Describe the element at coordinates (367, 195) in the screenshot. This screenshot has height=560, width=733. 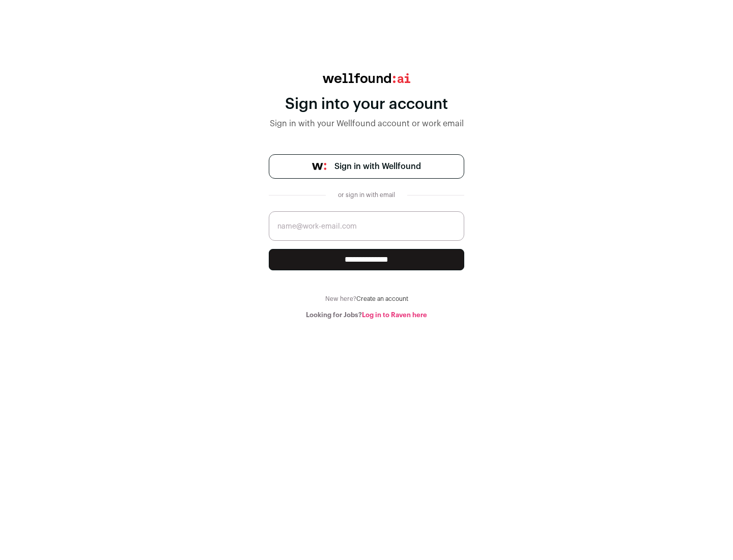
I see `div: or sign in with email` at that location.